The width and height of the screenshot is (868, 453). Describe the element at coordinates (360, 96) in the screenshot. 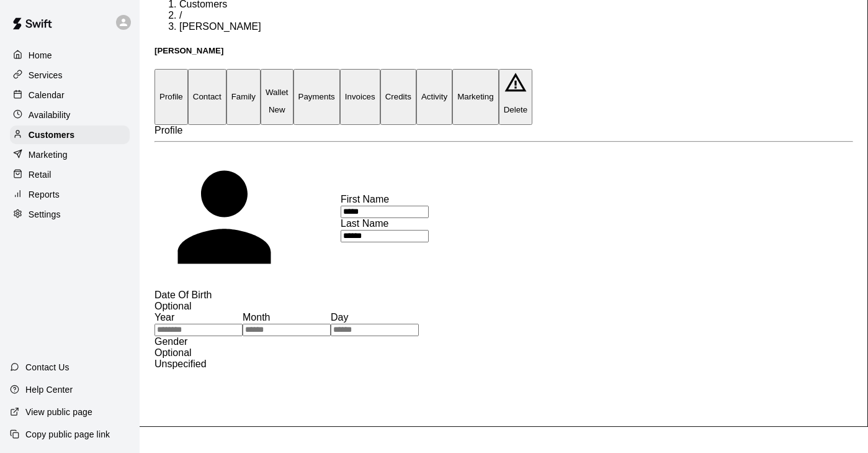

I see `button: Invoices` at that location.